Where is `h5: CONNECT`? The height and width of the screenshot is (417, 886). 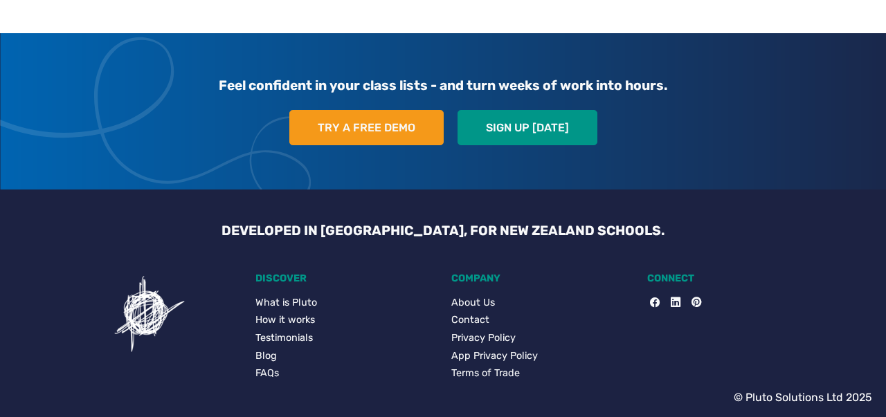
h5: CONNECT is located at coordinates (736, 278).